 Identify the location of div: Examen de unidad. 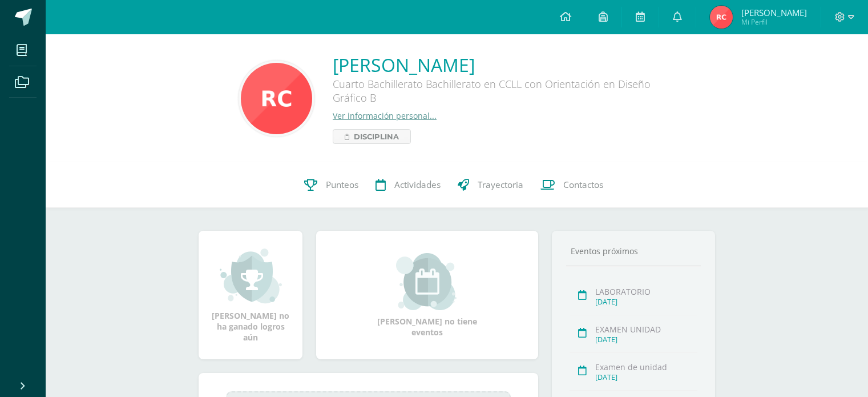
(646, 367).